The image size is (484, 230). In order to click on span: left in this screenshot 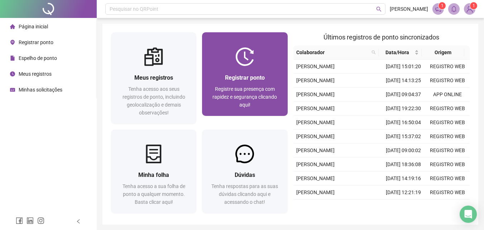, I will do `click(78, 221)`.